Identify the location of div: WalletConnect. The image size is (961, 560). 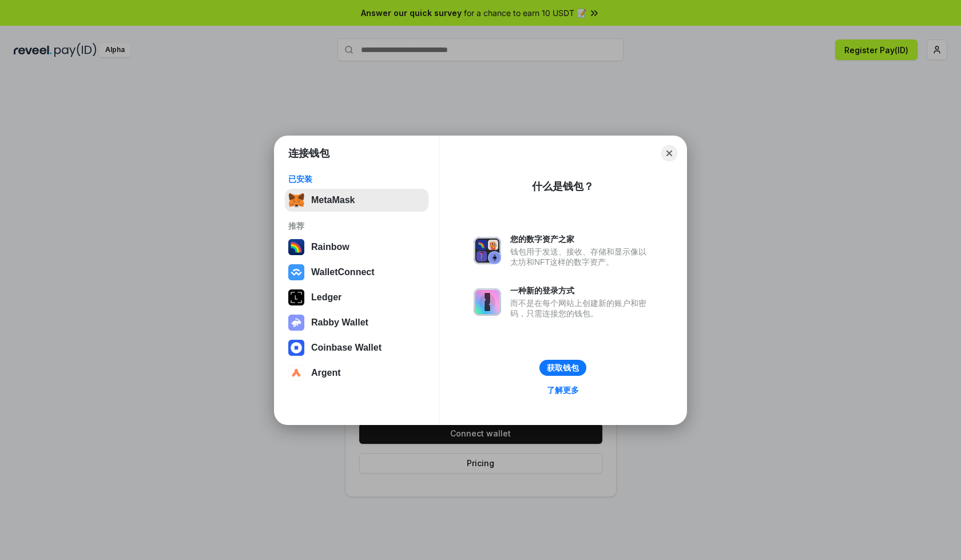
(343, 272).